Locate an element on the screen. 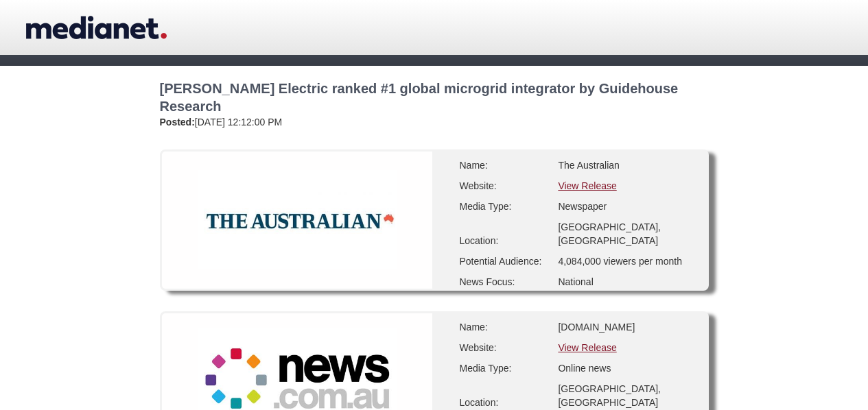  div: 4,084,000 viewers per month is located at coordinates (627, 261).